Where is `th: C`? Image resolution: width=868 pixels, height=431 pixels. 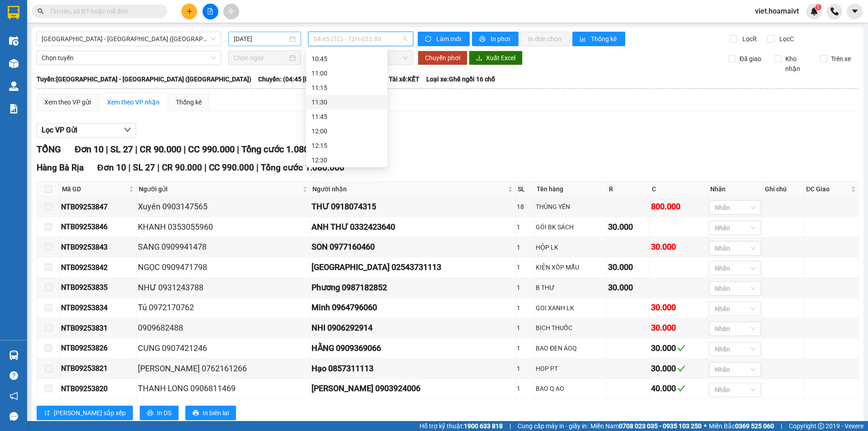
th: C is located at coordinates (678, 189).